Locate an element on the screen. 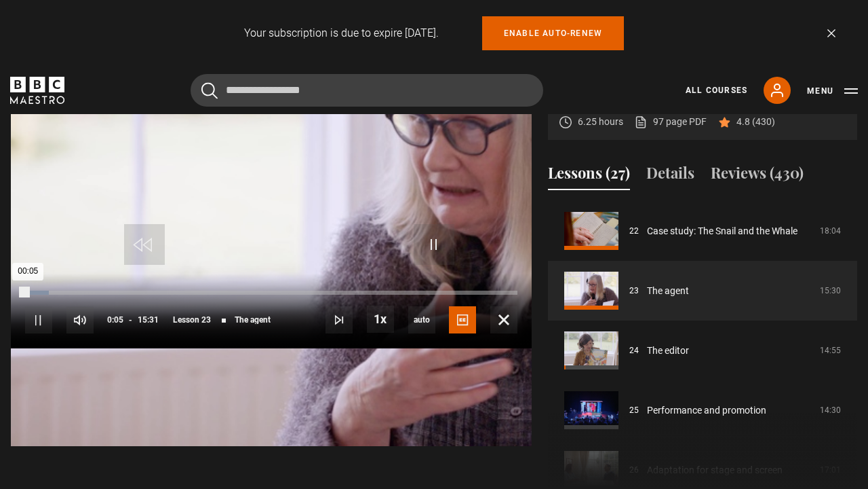  button: Lessons (27) is located at coordinates (589, 176).